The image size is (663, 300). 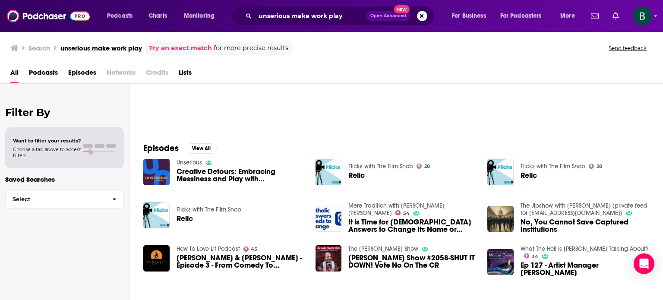 I want to click on span: Networks, so click(x=121, y=74).